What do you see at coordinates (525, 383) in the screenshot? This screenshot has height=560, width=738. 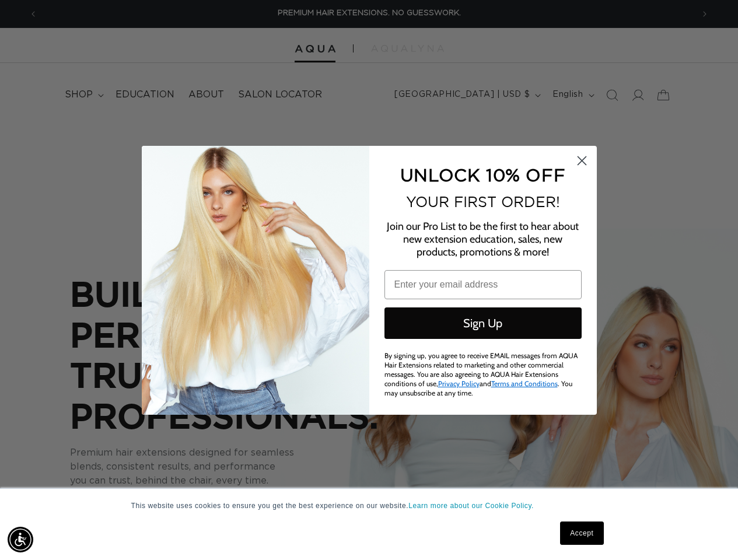 I see `a: Terms and Conditions` at bounding box center [525, 383].